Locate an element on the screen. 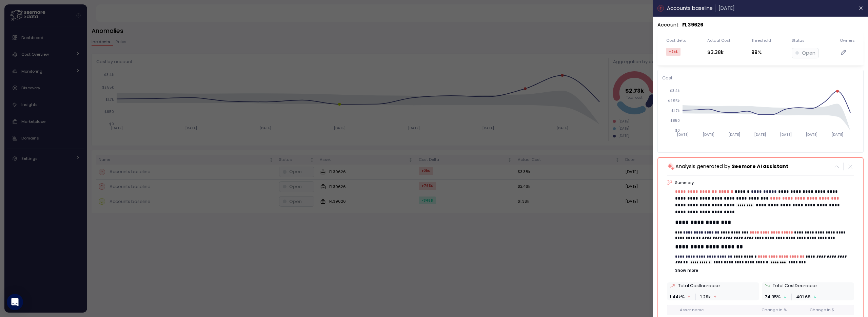 The image size is (868, 317). tspan: $3.4k is located at coordinates (675, 91).